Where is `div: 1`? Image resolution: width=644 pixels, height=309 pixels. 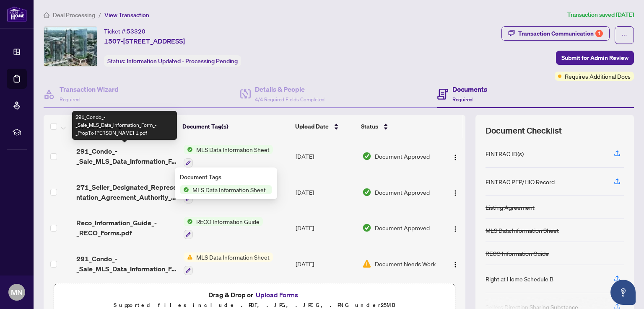
div: 1 is located at coordinates (599, 34).